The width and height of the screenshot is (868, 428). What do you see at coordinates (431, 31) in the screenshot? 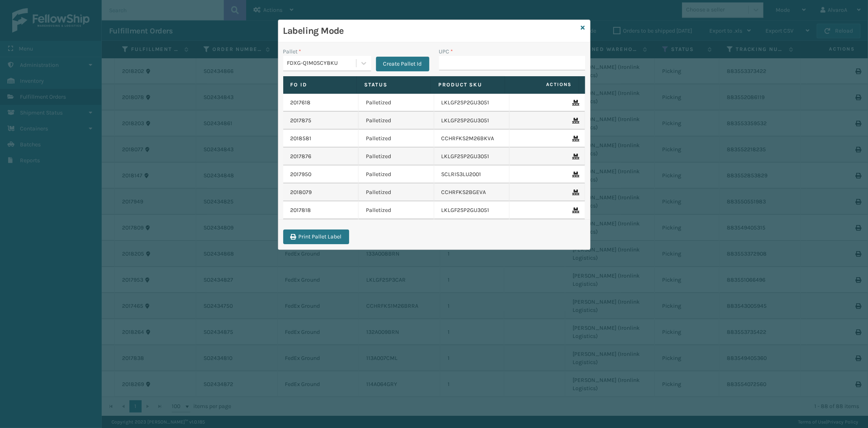
I see `h3: Labeling Mode` at bounding box center [431, 31].